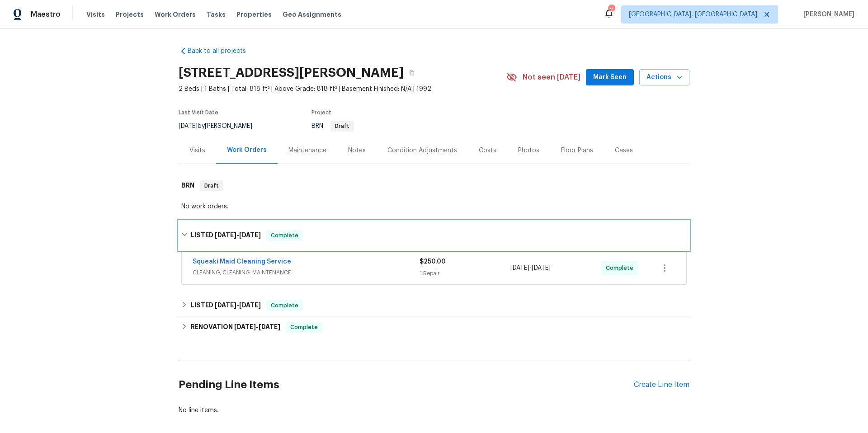 The image size is (868, 433). I want to click on a: Back to all projects, so click(222, 51).